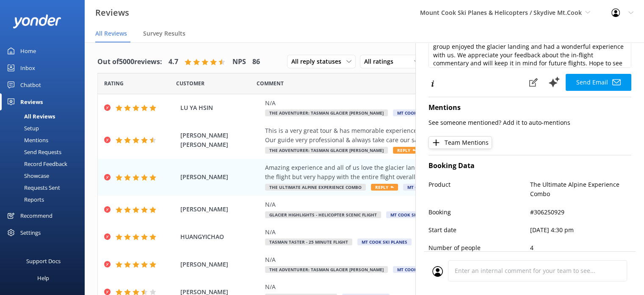  Describe the element at coordinates (270, 83) in the screenshot. I see `span: Question` at that location.